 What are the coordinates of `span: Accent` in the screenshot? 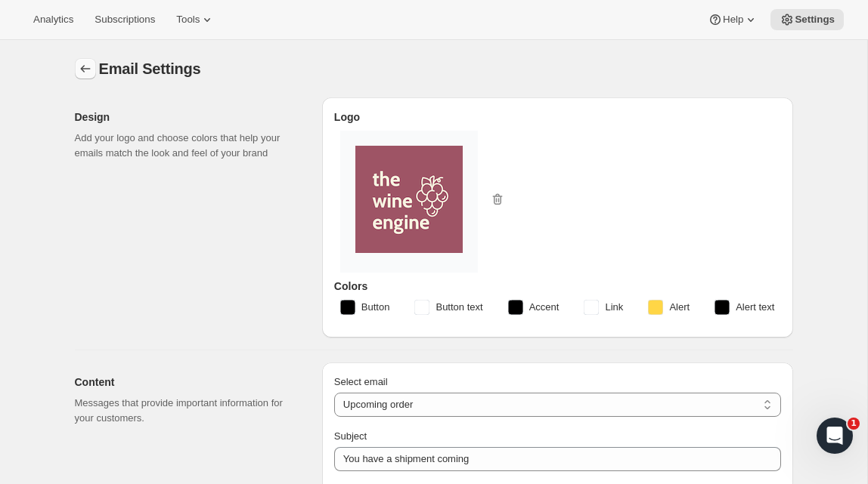 It's located at (544, 307).